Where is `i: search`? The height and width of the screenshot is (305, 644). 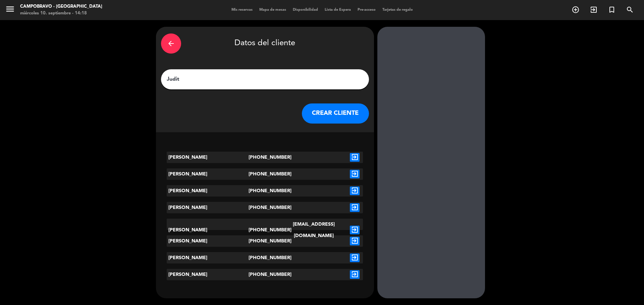
i: search is located at coordinates (630, 10).